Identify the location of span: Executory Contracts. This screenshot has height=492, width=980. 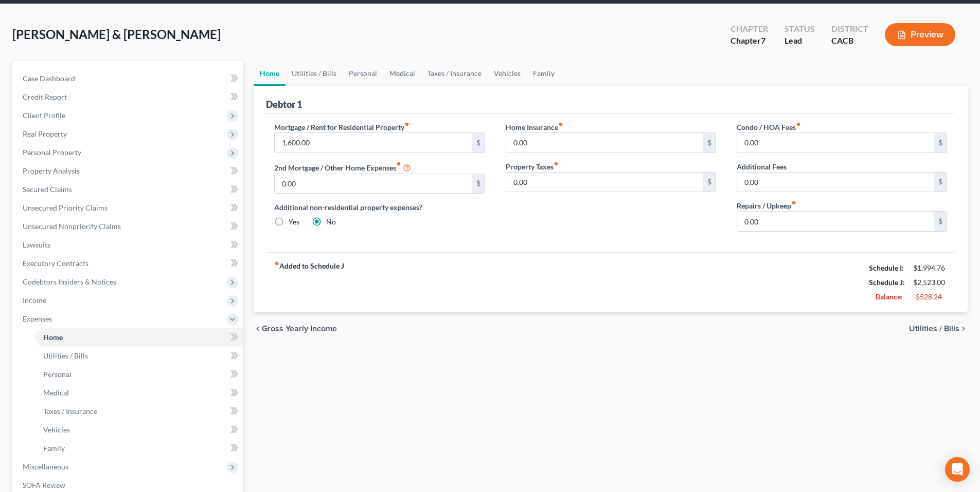
(55, 263).